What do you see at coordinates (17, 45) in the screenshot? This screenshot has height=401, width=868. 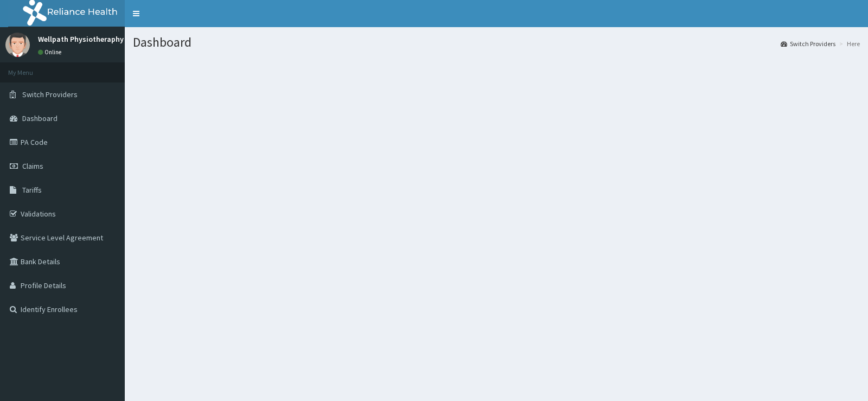 I see `img: User Image` at bounding box center [17, 45].